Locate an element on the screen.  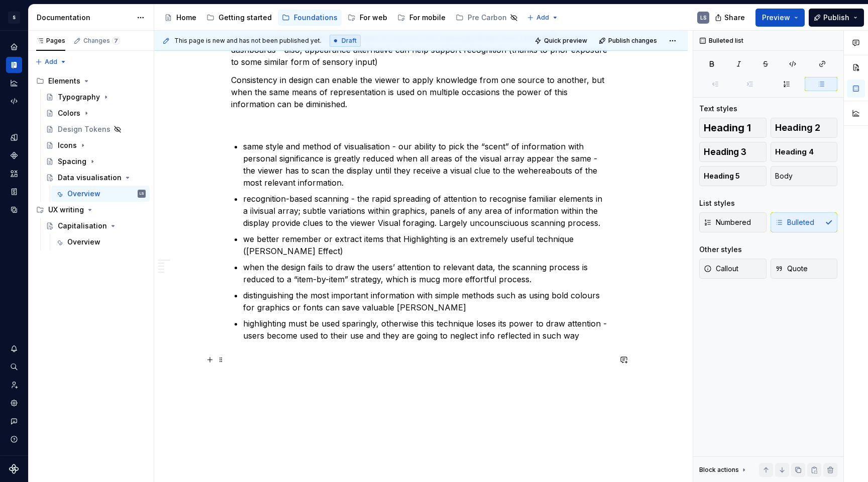
a: Assets is located at coordinates (14, 174).